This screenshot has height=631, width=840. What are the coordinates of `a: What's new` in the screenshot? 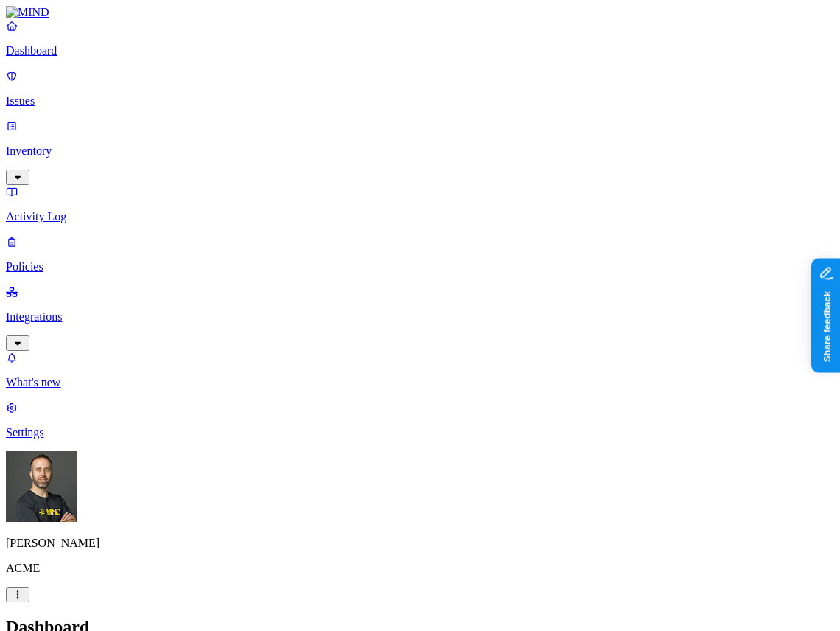 It's located at (420, 370).